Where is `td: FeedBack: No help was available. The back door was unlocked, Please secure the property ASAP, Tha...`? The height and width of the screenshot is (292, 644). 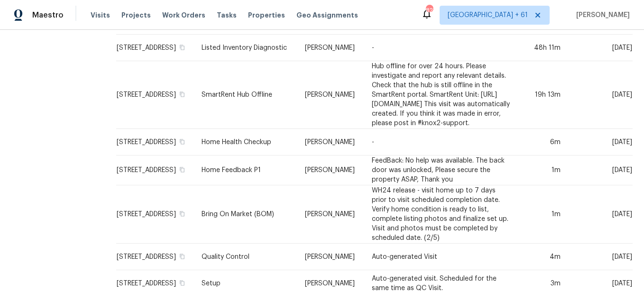
td: FeedBack: No help was available. The back door was unlocked, Please secure the property ASAP, Tha... is located at coordinates (442, 170).